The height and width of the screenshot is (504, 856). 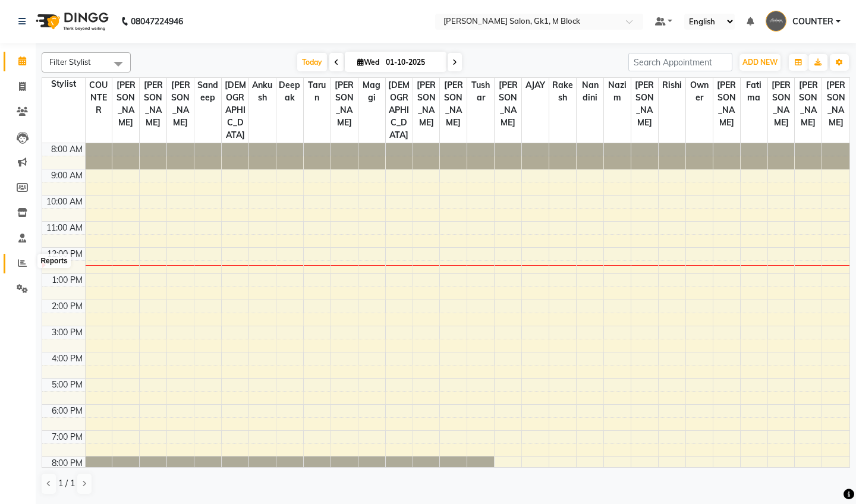 What do you see at coordinates (776, 21) in the screenshot?
I see `img: COUNTER` at bounding box center [776, 21].